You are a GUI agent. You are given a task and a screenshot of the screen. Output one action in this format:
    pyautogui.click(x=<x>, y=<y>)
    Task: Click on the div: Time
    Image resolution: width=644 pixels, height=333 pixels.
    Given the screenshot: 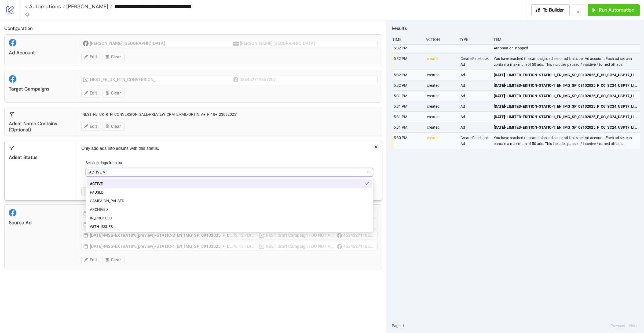 What is the action you would take?
    pyautogui.click(x=406, y=39)
    